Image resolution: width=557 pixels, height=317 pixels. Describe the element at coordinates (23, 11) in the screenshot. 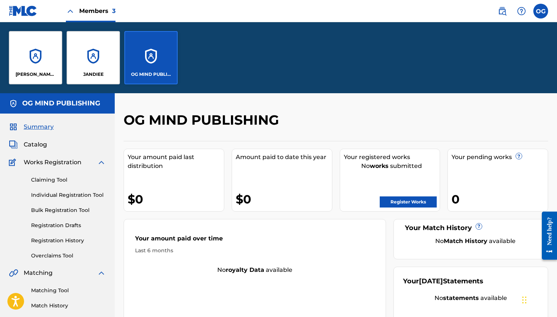

I see `img: MLC Logo` at that location.